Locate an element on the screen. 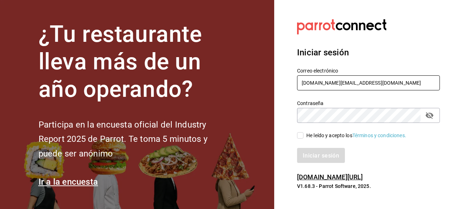 The height and width of the screenshot is (209, 457). a: Términos y condiciones. is located at coordinates (379, 135).